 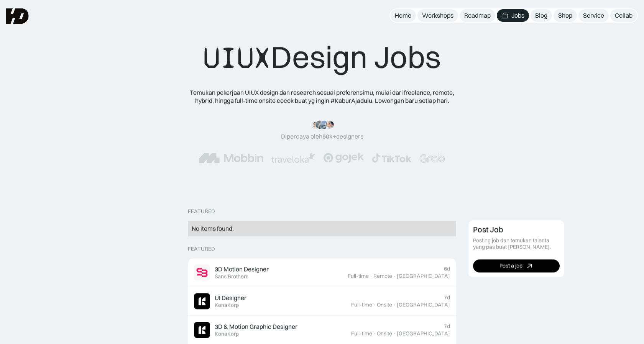 I want to click on div: Post a job, so click(x=511, y=266).